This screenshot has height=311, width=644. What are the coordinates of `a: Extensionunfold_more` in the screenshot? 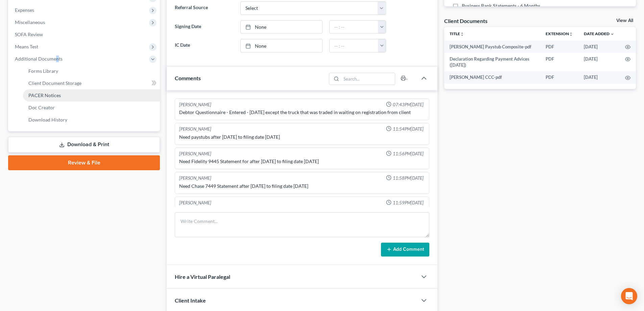 It's located at (560, 34).